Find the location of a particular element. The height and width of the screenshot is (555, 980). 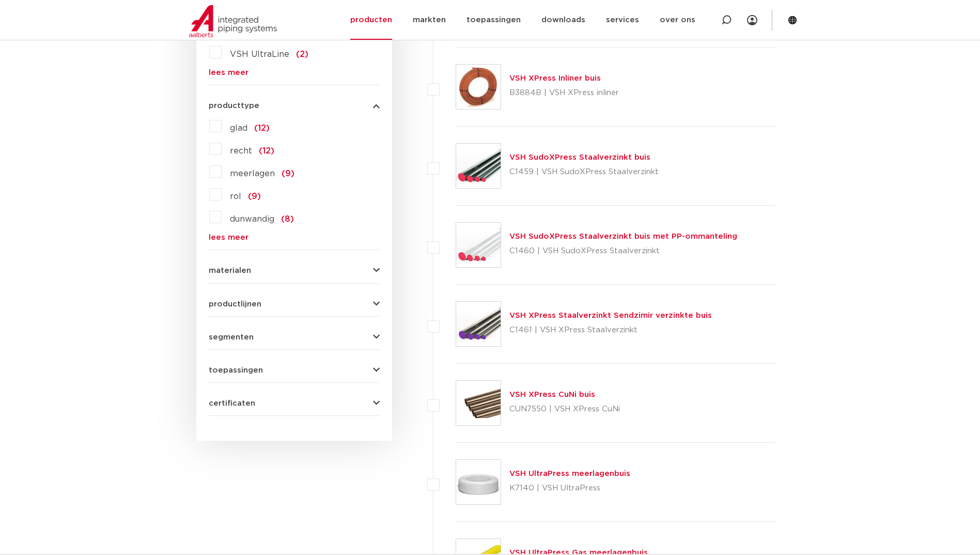

span: certificaten is located at coordinates (232, 403).